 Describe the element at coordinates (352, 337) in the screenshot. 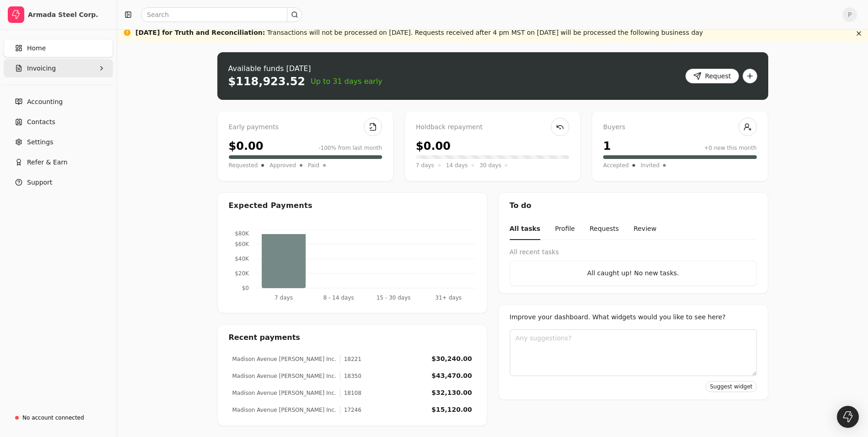

I see `div: Recent payments` at that location.